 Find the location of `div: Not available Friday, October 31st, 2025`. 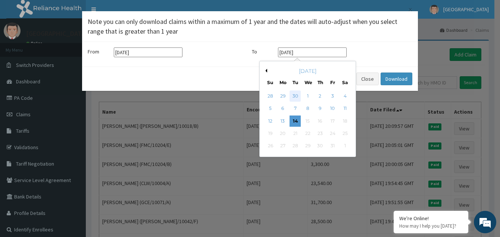

div: Not available Friday, October 31st, 2025 is located at coordinates (333, 146).